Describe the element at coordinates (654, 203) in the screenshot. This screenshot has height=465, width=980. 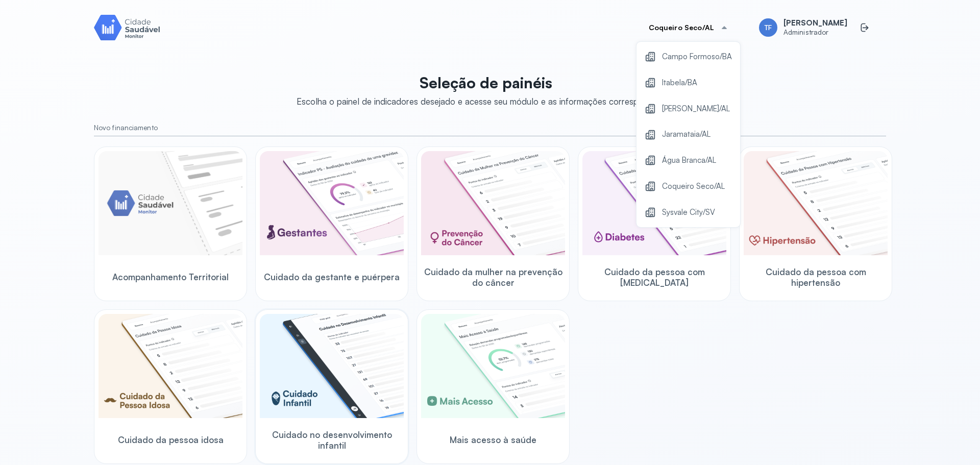
I see `img: diabetics.png` at that location.